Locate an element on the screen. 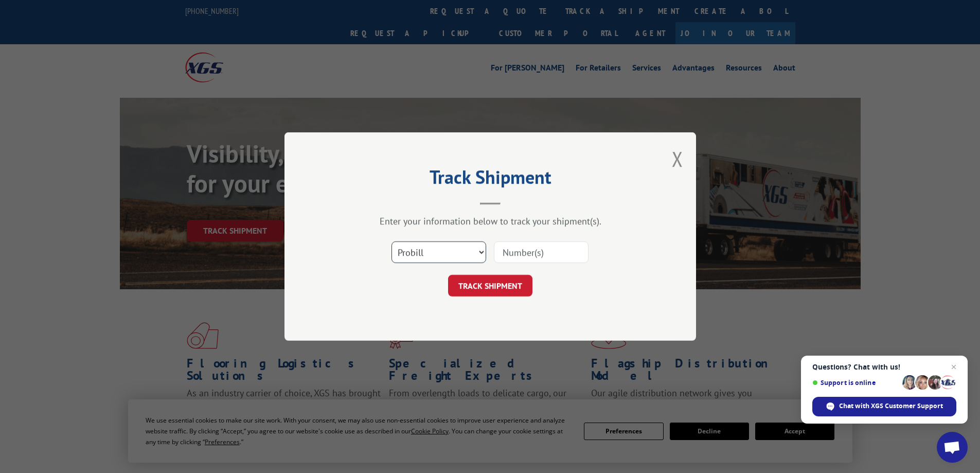 This screenshot has width=980, height=473. button: TRACK SHIPMENT is located at coordinates (490, 286).